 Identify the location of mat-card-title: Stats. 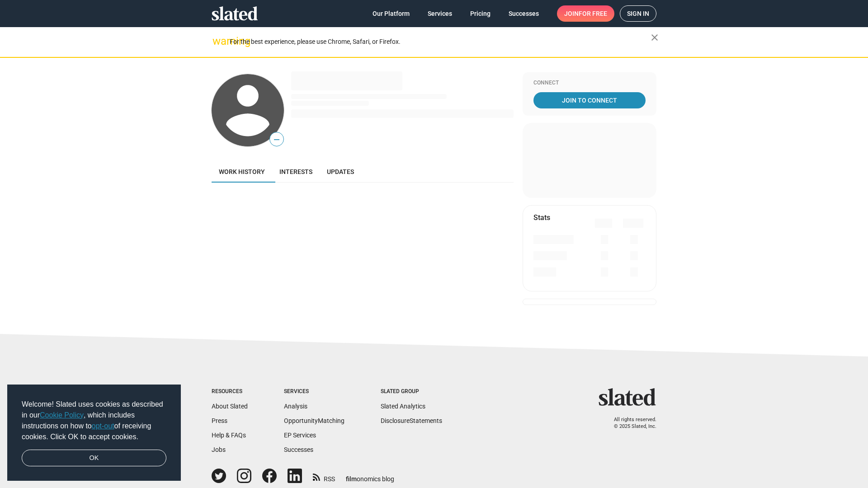
(542, 218).